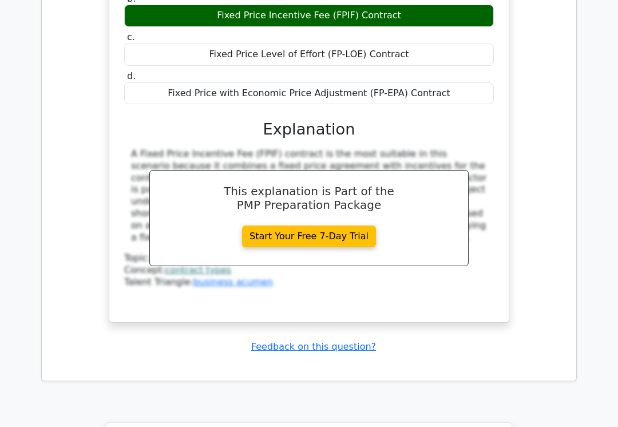  I want to click on div: Talent Triangle:, so click(309, 270).